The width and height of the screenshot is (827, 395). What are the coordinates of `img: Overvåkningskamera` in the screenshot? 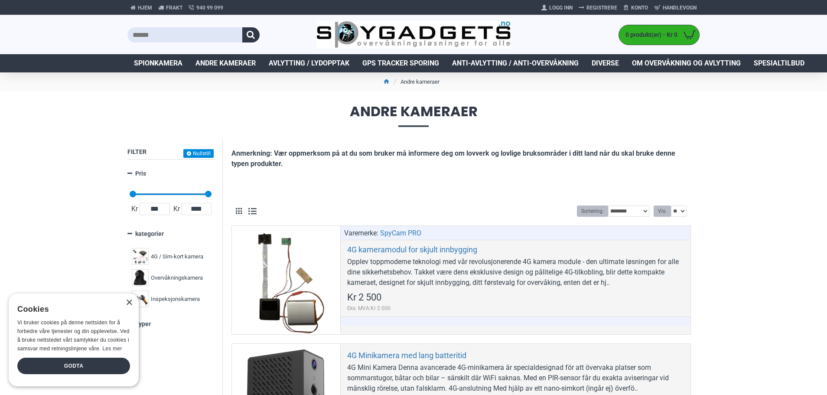 It's located at (140, 277).